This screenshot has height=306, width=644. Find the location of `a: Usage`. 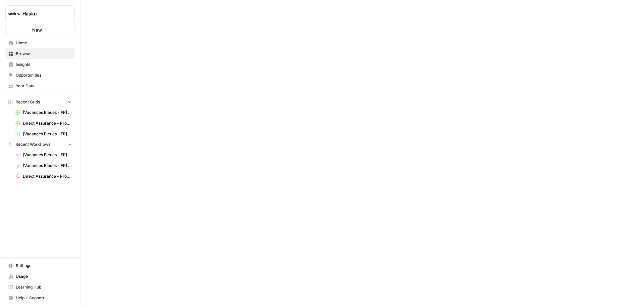

a: Usage is located at coordinates (40, 276).